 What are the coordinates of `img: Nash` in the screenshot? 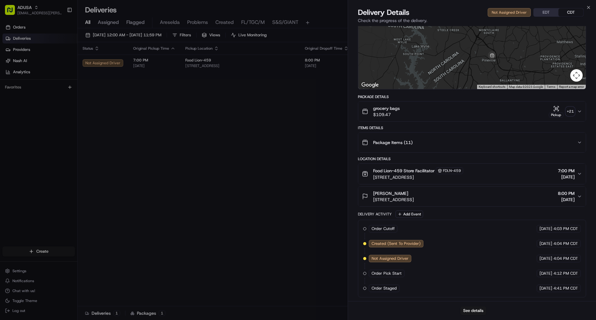 It's located at (12, 12).